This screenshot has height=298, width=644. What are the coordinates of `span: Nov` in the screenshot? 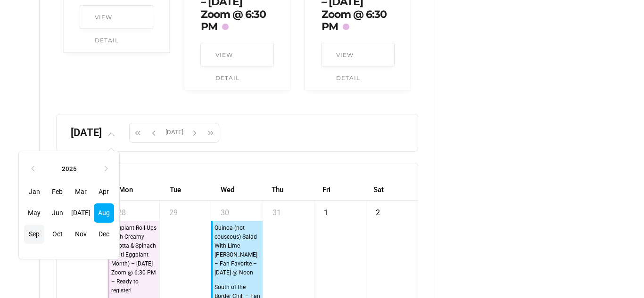 It's located at (80, 234).